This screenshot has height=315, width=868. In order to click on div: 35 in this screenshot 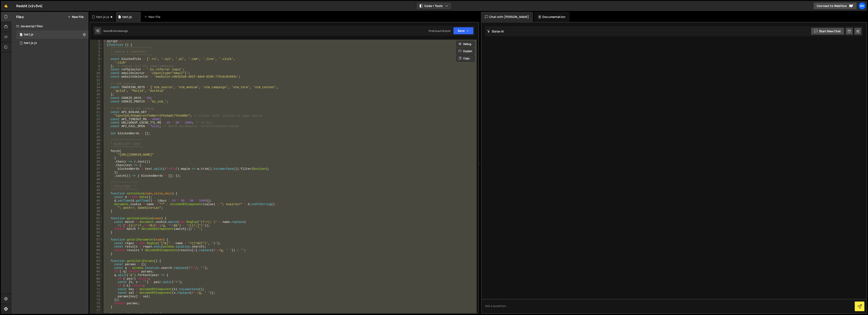, I will do `click(96, 162)`.